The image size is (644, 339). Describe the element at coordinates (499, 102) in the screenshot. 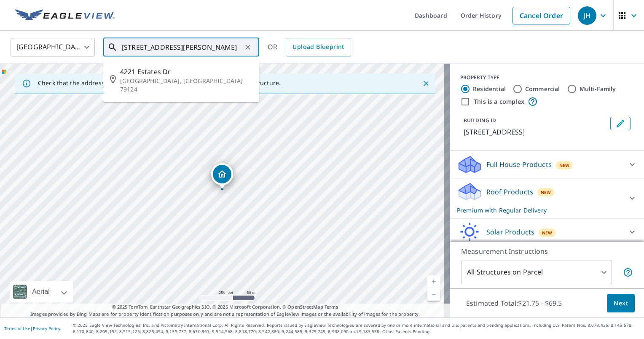

I see `label: This is a complex` at that location.